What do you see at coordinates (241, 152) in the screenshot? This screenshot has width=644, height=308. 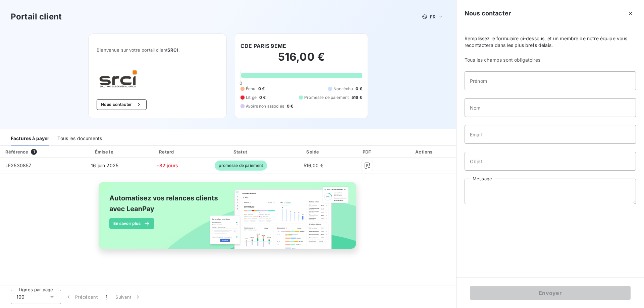 I see `div: Statut` at bounding box center [241, 152].